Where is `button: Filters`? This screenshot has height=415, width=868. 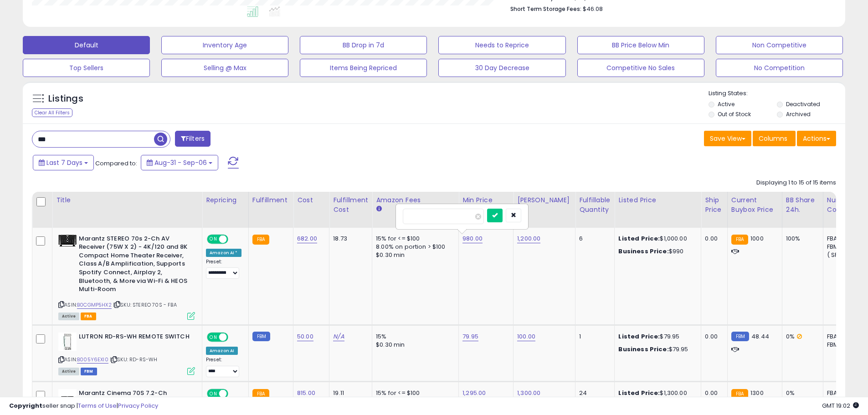
button: Filters is located at coordinates (192, 138).